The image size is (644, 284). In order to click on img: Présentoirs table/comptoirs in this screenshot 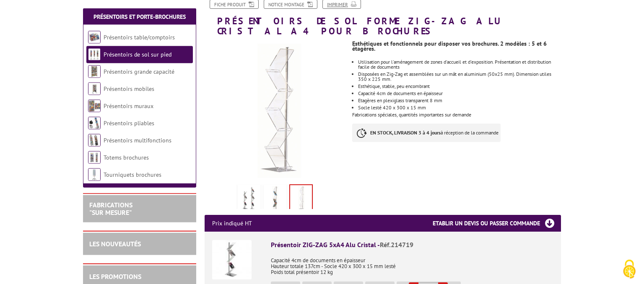, I will do `click(95, 37)`.